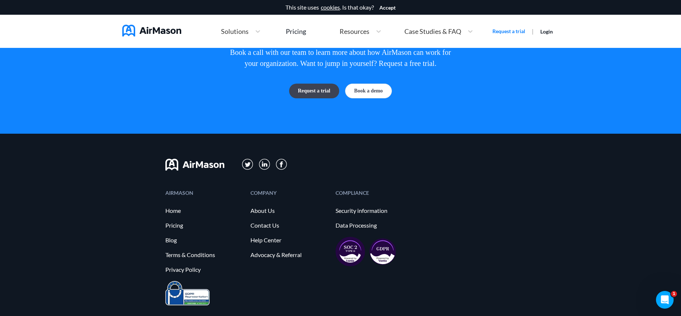  Describe the element at coordinates (509, 31) in the screenshot. I see `a: Request a trial` at that location.